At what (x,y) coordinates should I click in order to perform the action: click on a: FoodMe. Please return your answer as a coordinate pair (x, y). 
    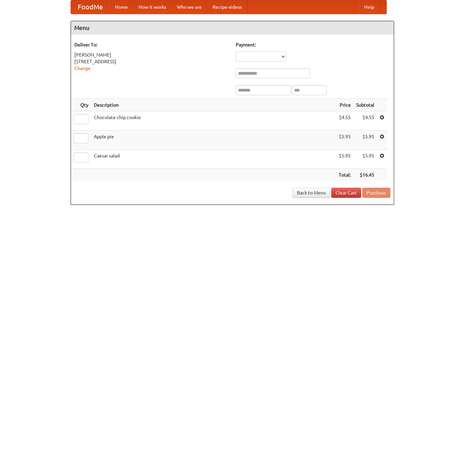
    Looking at the image, I should click on (90, 7).